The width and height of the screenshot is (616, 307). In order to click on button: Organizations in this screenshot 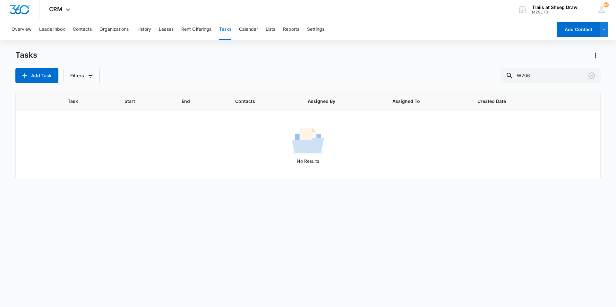, I will do `click(114, 30)`.